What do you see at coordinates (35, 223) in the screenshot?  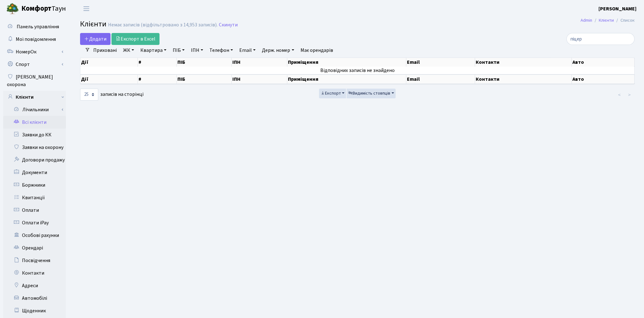 I see `a: Оплати iPay` at bounding box center [35, 223].